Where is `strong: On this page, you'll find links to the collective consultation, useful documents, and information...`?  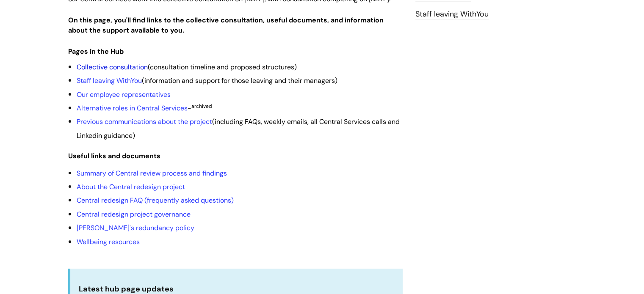 strong: On this page, you'll find links to the collective consultation, useful documents, and information... is located at coordinates (226, 25).